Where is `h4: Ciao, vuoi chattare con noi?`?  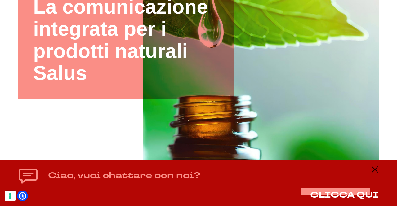 h4: Ciao, vuoi chattare con noi? is located at coordinates (124, 176).